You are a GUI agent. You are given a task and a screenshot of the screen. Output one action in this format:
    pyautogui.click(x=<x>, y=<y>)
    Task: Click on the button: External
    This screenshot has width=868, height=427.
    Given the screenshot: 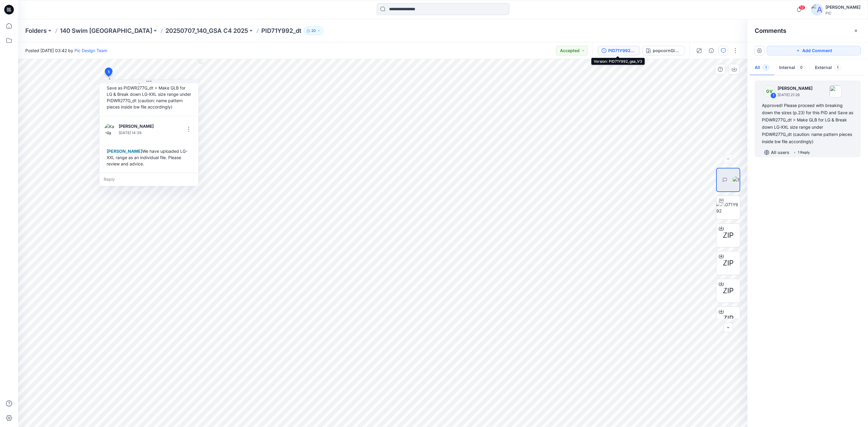 What is the action you would take?
    pyautogui.click(x=828, y=68)
    